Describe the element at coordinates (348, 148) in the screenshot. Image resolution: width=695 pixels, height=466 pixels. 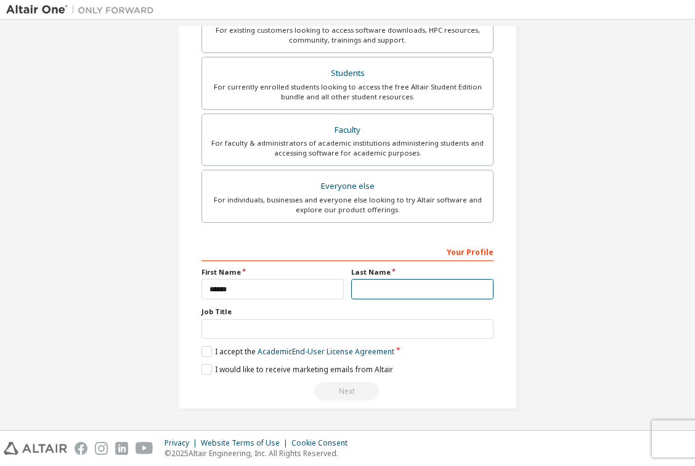
I see `div: For faculty & administrators of academic institutions administering students and accessing softwa...` at that location.